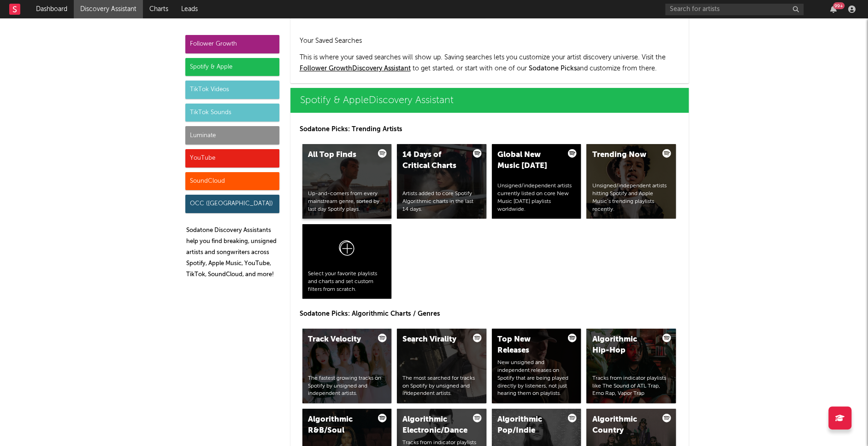 The width and height of the screenshot is (868, 446). What do you see at coordinates (347, 182) in the screenshot?
I see `a: All Top FindsUp-and-comers from every mainstream genre, sorted by last day Spotify plays.` at bounding box center [347, 182].